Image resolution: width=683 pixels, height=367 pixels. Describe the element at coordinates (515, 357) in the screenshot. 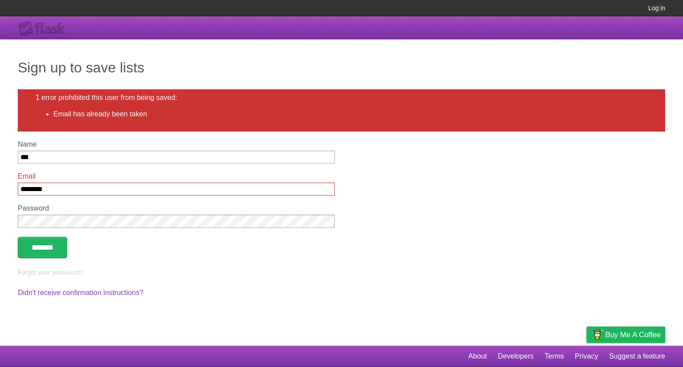

I see `a: Developers` at that location.